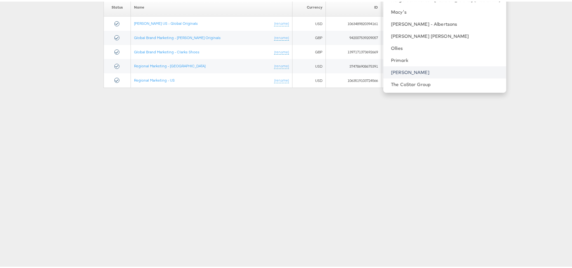  What do you see at coordinates (446, 10) in the screenshot?
I see `a: Macy's` at bounding box center [446, 10].